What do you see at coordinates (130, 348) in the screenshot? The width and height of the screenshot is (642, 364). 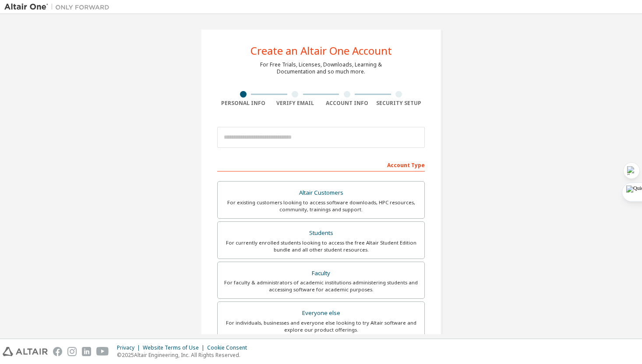 I see `div: Privacy` at bounding box center [130, 348].